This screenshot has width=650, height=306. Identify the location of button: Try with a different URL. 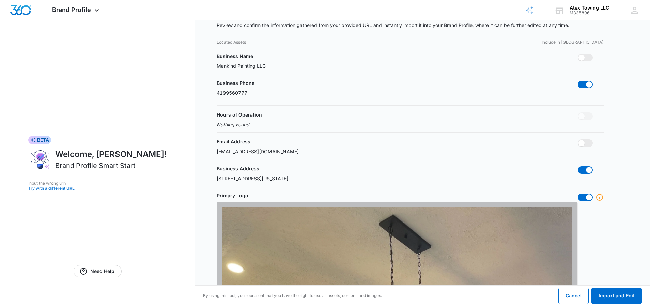
(97, 188).